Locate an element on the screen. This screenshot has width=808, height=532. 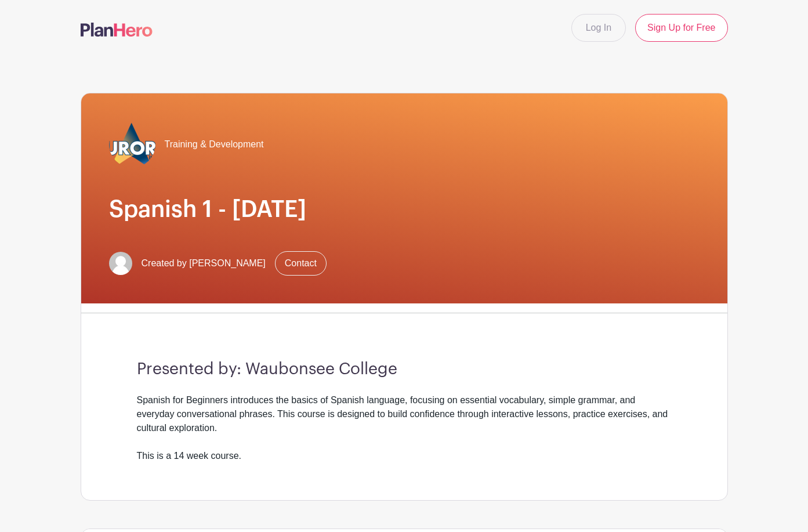
img: 2023_COA_Horiz_Logo_PMS_BlueStroke%204.png is located at coordinates (132, 144).